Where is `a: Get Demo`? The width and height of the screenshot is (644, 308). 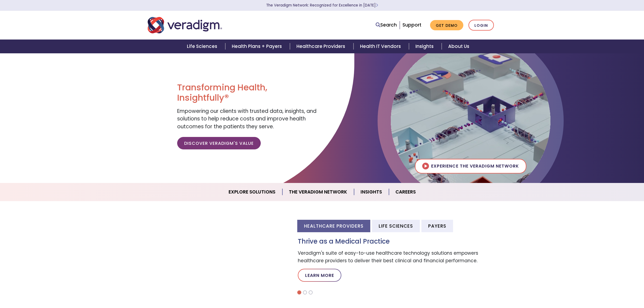
a: Get Demo is located at coordinates (446, 25).